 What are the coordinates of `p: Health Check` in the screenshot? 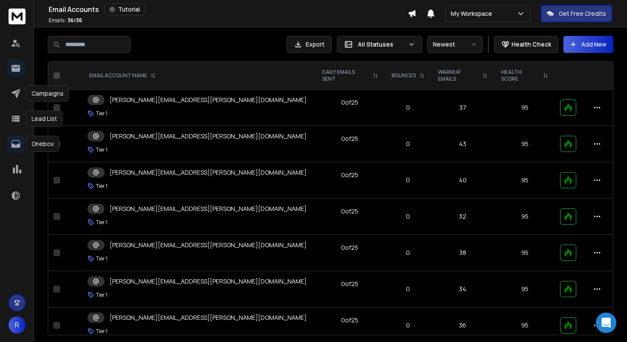 It's located at (531, 44).